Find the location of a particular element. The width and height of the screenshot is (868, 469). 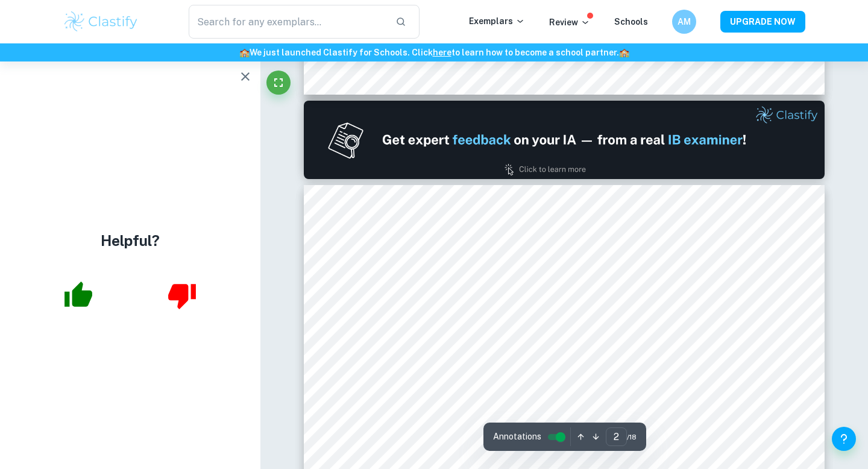

h6: We just launched Clastify for Schools. Click to learn how to become a school partner. is located at coordinates (434, 52).